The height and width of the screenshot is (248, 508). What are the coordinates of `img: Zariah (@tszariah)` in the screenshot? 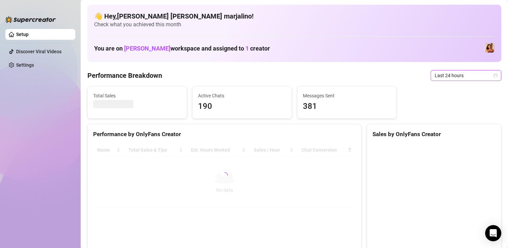 It's located at (490, 48).